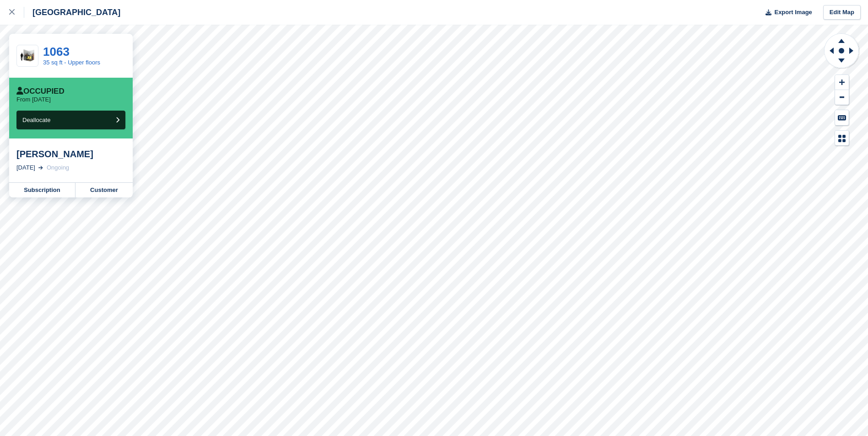  Describe the element at coordinates (842, 97) in the screenshot. I see `button: Zoom Out` at that location.